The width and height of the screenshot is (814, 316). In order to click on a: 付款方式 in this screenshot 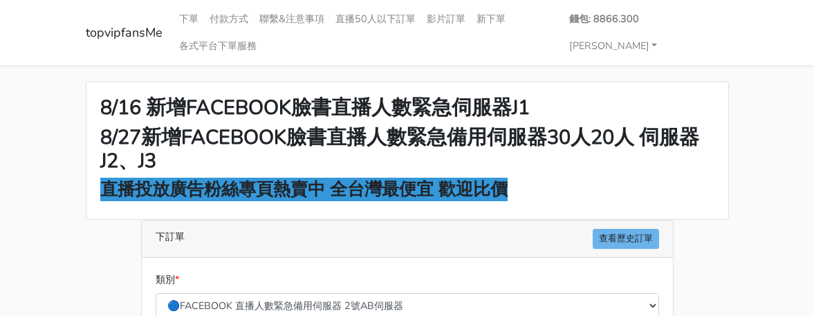, I will do `click(229, 19)`.